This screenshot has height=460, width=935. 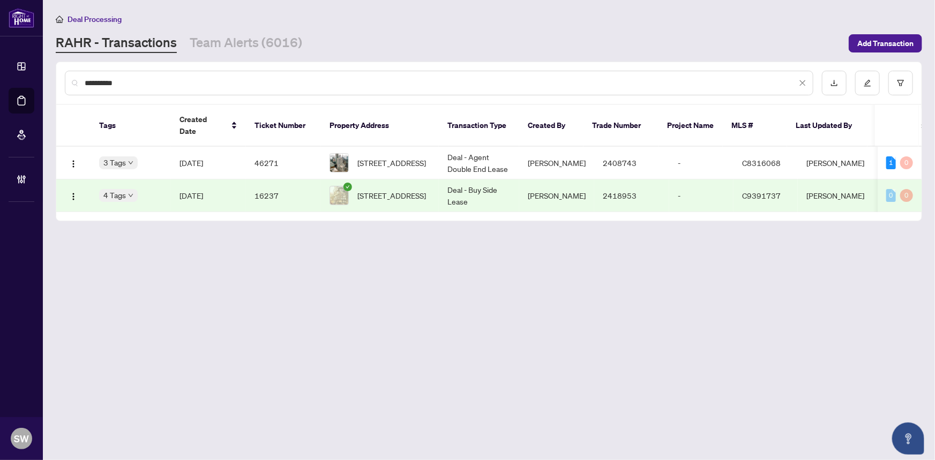 What do you see at coordinates (631, 195) in the screenshot?
I see `td: 2418953` at bounding box center [631, 195].